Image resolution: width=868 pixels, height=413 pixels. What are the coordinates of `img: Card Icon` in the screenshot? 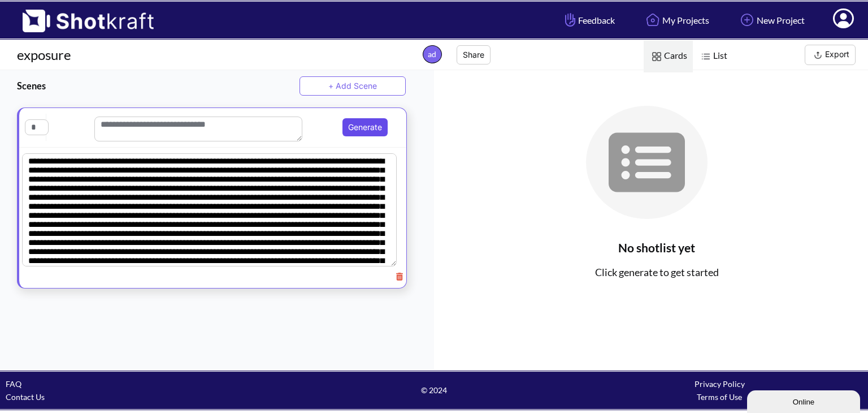 It's located at (657, 56).